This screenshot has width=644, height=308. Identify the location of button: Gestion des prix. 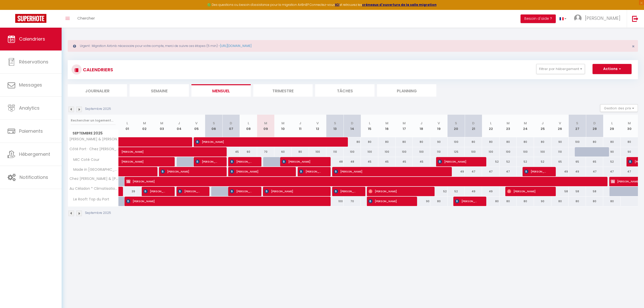
(619, 108).